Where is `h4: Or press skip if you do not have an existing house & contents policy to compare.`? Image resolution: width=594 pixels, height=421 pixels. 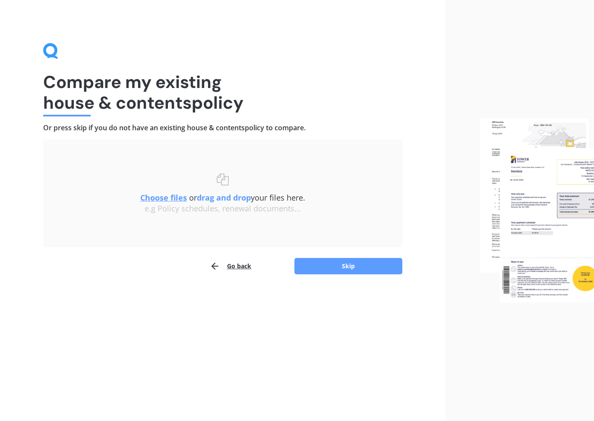 h4: Or press skip if you do not have an existing house & contents policy to compare. is located at coordinates (223, 128).